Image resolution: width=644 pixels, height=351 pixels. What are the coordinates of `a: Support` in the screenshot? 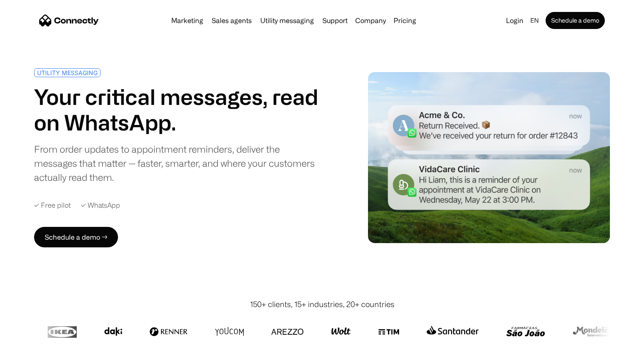 It's located at (335, 21).